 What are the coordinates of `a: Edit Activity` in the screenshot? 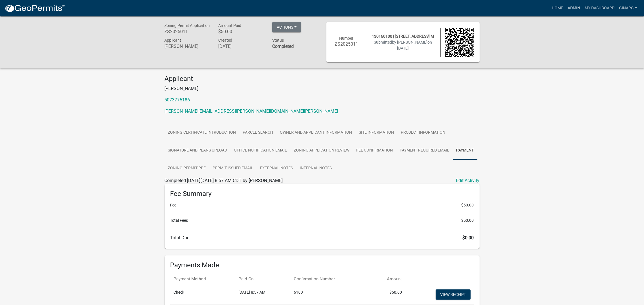 It's located at (468, 181).